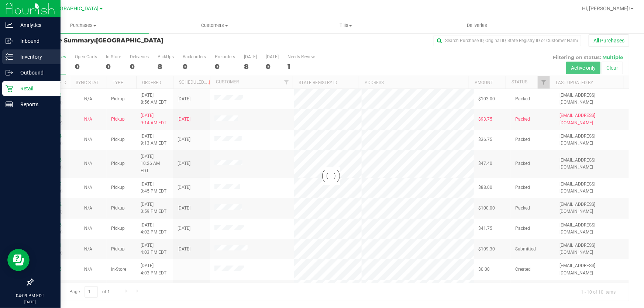  What do you see at coordinates (9, 105) in the screenshot?
I see `inline-svg: Reports` at bounding box center [9, 105].